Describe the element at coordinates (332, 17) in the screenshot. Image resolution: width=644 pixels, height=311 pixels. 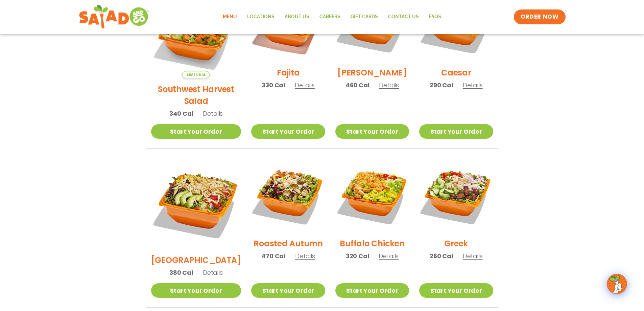
I see `nav: Menu` at that location.